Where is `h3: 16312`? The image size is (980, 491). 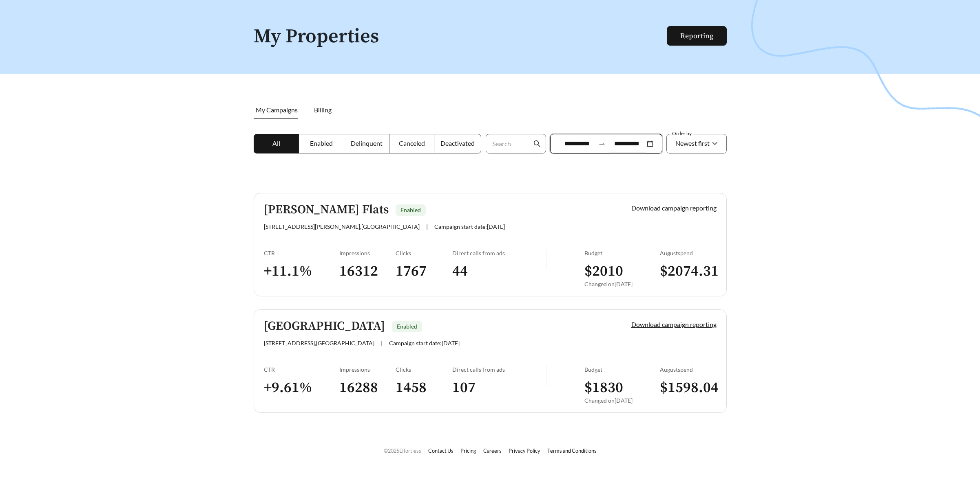
h3: 16312 is located at coordinates (367, 271).